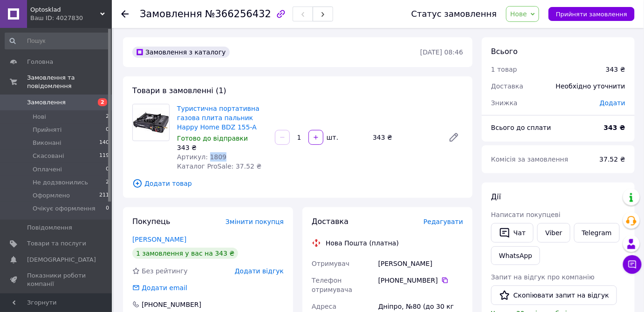 This screenshot has width=644, height=312. What do you see at coordinates (543, 277) in the screenshot?
I see `span: Запит на відгук про компанію` at bounding box center [543, 277].